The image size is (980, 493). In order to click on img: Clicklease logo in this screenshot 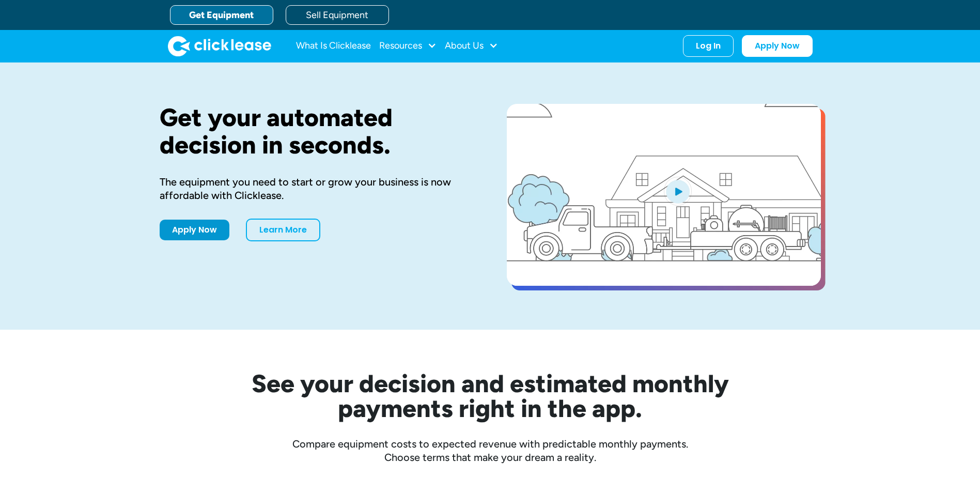, I will do `click(219, 46)`.